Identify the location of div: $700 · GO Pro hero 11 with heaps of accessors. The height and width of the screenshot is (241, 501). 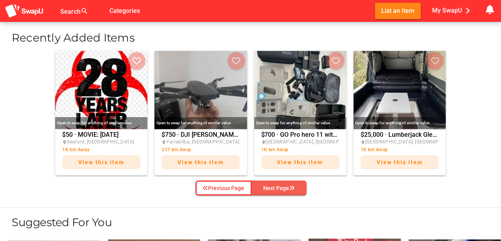
(301, 152).